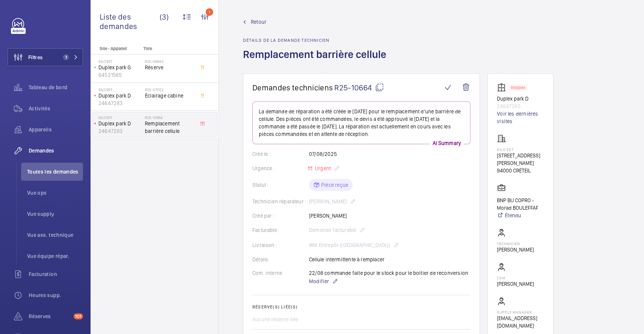 The height and width of the screenshot is (334, 644). What do you see at coordinates (520, 204) in the screenshot?
I see `p: BNP BU COPRO - Morad BOULEFFAF` at bounding box center [520, 204].